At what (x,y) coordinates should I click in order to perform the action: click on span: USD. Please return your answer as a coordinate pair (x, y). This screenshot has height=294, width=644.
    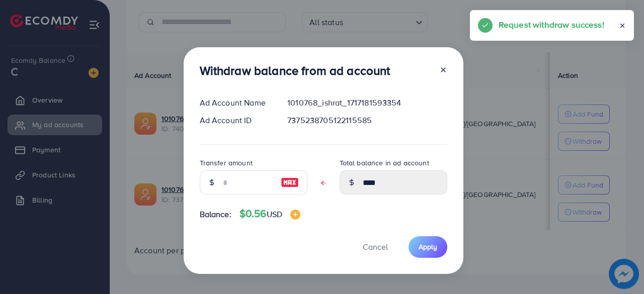
    Looking at the image, I should click on (274, 214).